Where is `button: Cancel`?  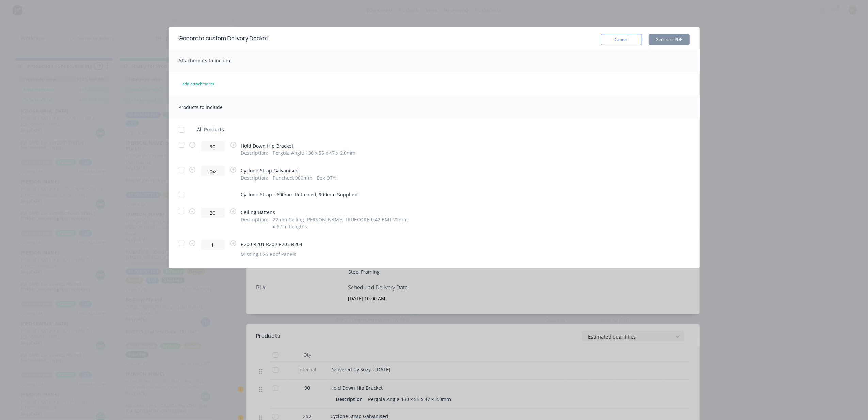 button: Cancel is located at coordinates (621, 40).